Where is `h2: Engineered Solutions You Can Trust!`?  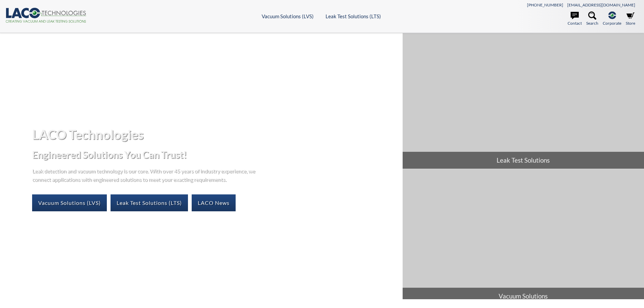
h2: Engineered Solutions You Can Trust! is located at coordinates (214, 154).